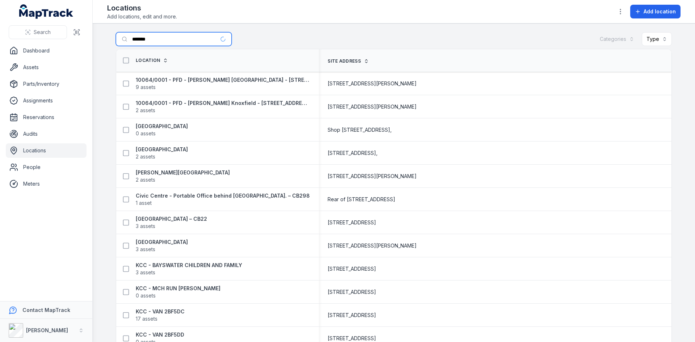 Image resolution: width=695 pixels, height=342 pixels. What do you see at coordinates (144, 203) in the screenshot?
I see `span: 1 asset` at bounding box center [144, 203].